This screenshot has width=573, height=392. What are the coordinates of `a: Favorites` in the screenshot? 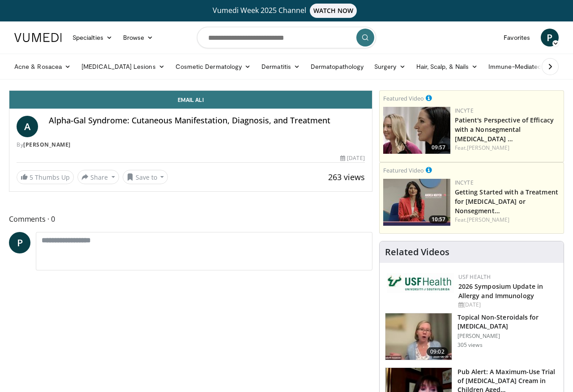 It's located at (517, 37).